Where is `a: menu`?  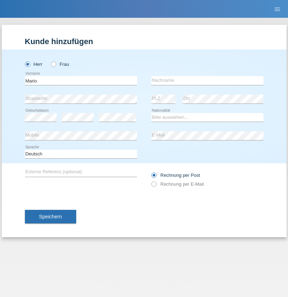
a: menu is located at coordinates (277, 9).